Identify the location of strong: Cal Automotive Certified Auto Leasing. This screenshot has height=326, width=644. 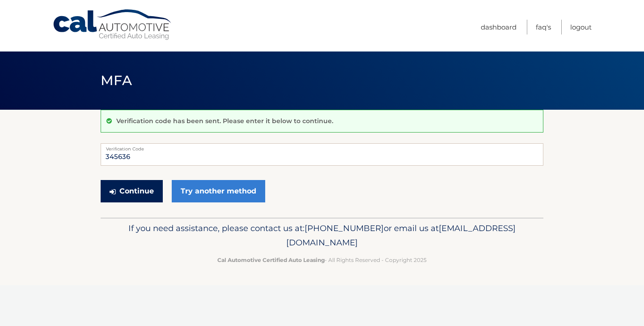
(271, 260).